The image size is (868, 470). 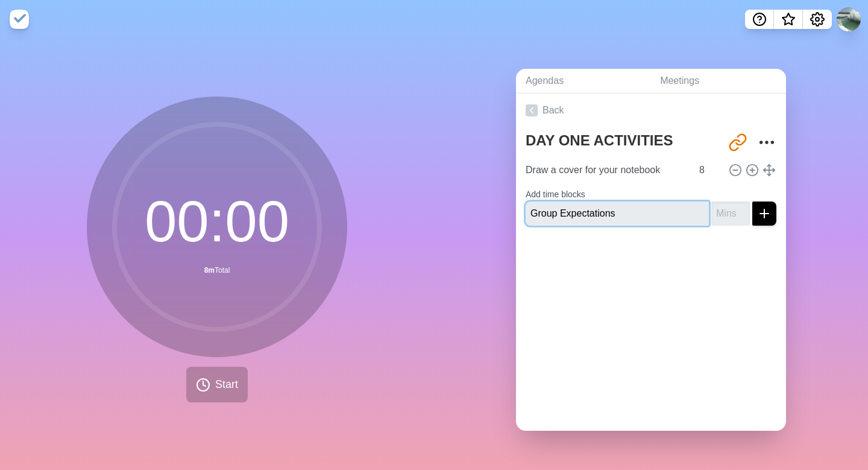 What do you see at coordinates (227, 384) in the screenshot?
I see `span: Start` at bounding box center [227, 384].